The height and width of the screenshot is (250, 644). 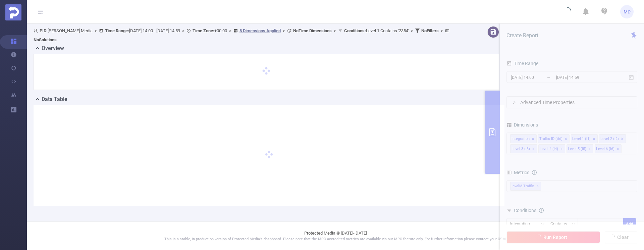 What do you see at coordinates (44, 31) in the screenshot?
I see `b: PID:` at bounding box center [44, 31].